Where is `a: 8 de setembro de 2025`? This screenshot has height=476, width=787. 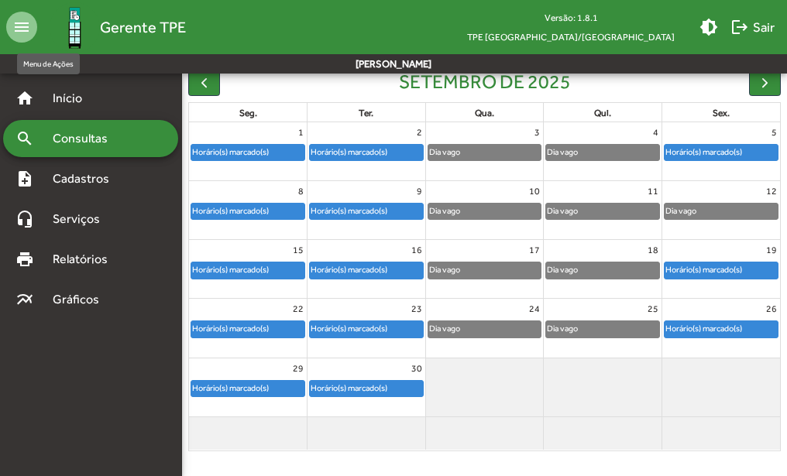 a: 8 de setembro de 2025 is located at coordinates (300, 191).